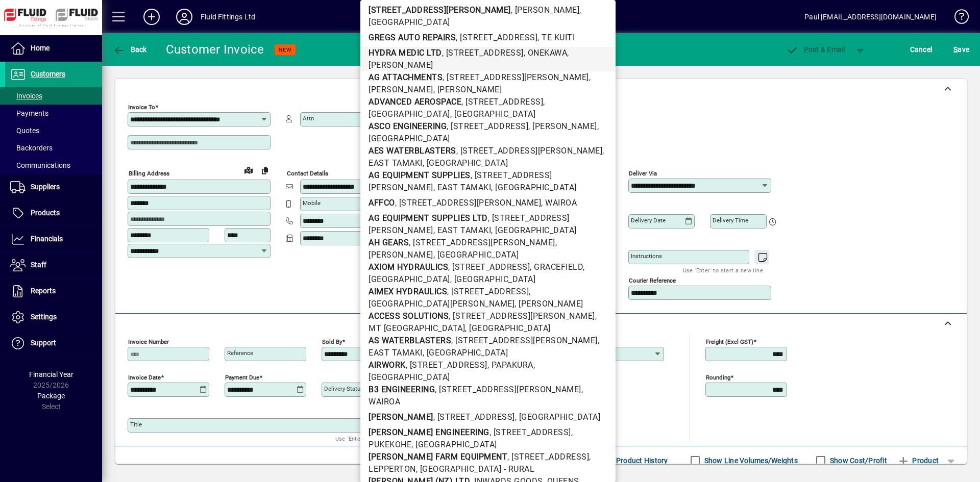 The width and height of the screenshot is (980, 482). Describe the element at coordinates (409, 316) in the screenshot. I see `b: ACCESS SOLUTIONS` at that location.